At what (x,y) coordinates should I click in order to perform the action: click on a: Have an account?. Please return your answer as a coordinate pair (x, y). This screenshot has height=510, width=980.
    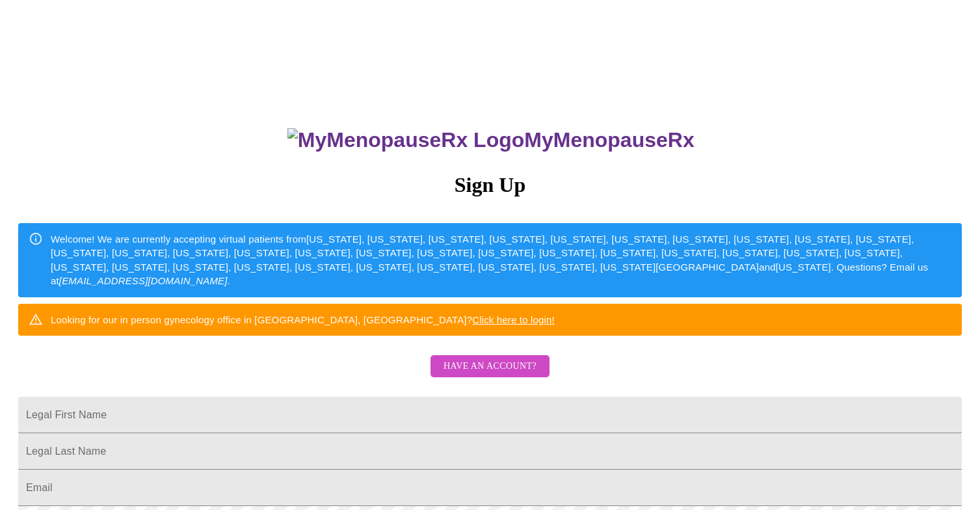
    Looking at the image, I should click on (490, 374).